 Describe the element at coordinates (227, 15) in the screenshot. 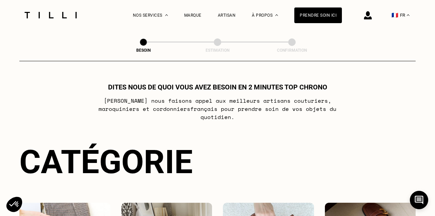

I see `div: Artisan` at that location.